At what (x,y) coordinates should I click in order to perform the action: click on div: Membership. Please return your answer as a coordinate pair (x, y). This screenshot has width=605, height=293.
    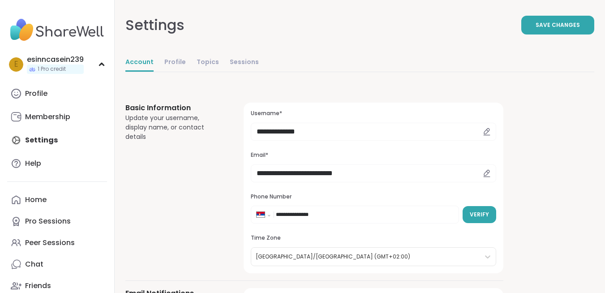
    Looking at the image, I should click on (47, 117).